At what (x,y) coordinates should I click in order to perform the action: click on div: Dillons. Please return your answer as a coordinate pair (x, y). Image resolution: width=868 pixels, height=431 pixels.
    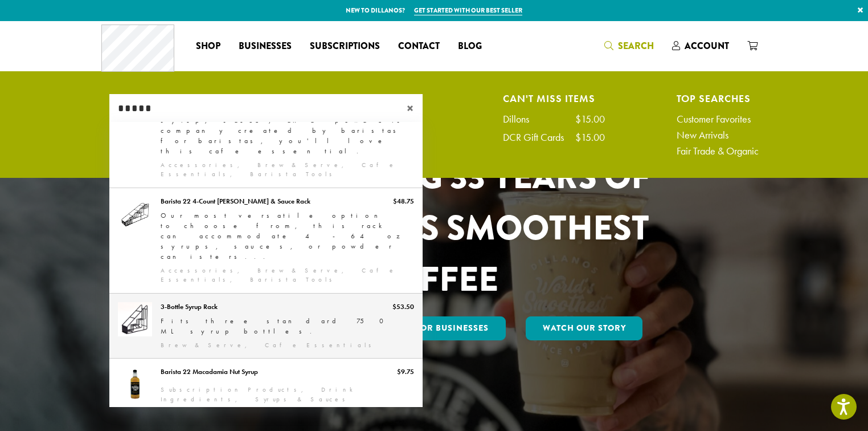
    Looking at the image, I should click on (522, 119).